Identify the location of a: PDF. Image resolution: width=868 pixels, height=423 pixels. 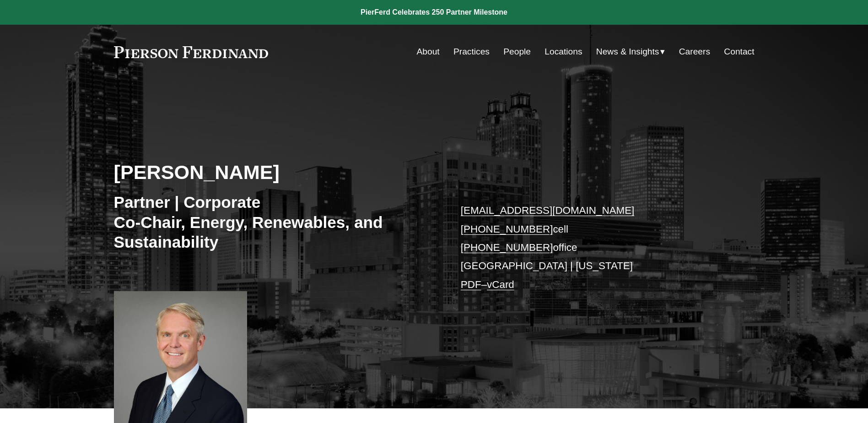
(471, 284).